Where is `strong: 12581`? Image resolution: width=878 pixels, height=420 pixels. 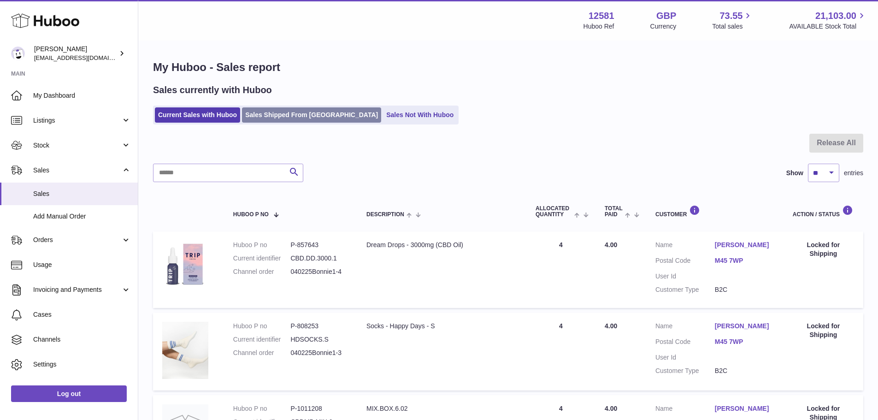 strong: 12581 is located at coordinates (602, 16).